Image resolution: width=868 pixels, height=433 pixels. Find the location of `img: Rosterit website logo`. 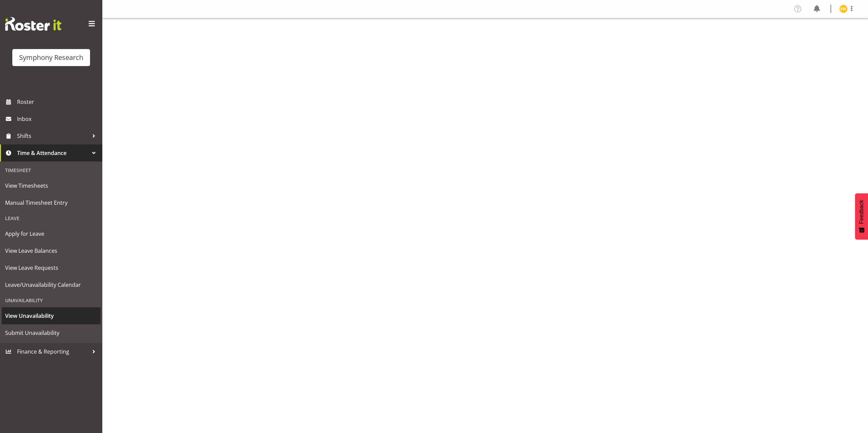

img: Rosterit website logo is located at coordinates (33, 24).